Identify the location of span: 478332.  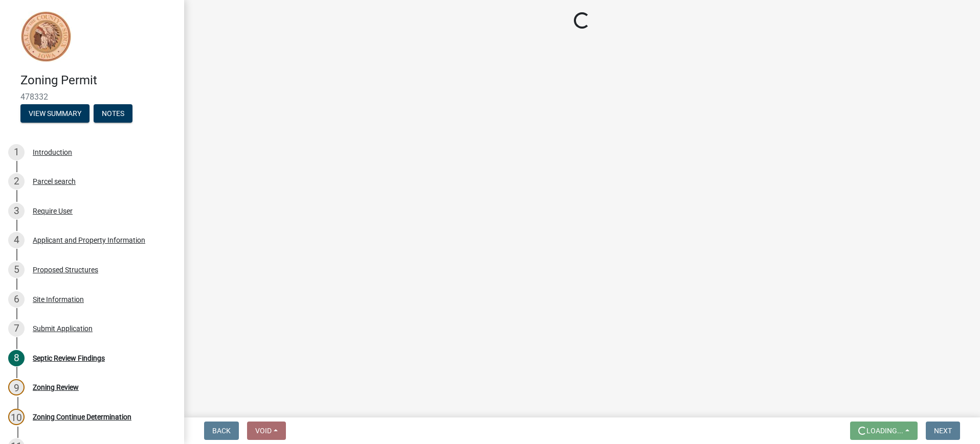
(92, 97).